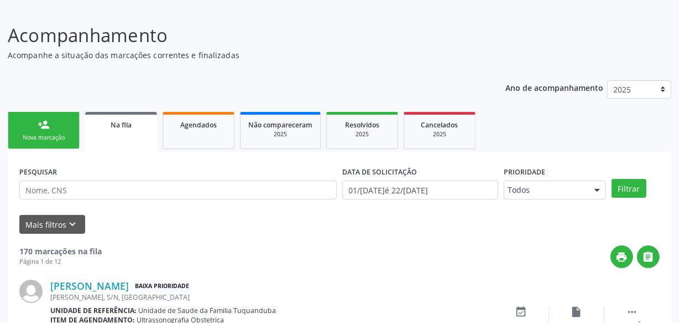  I want to click on button: print, so click(622, 256).